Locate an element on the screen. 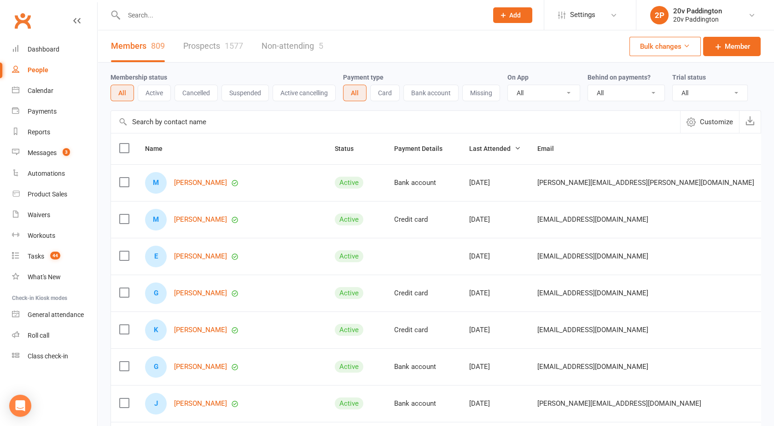  input: Search... is located at coordinates (301, 15).